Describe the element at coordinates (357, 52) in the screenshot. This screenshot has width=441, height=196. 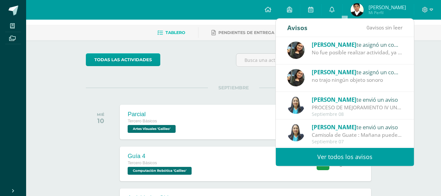
I see `div: No fue posible realizar actividad, ya que no trajeron los objetos sonoros` at that location.